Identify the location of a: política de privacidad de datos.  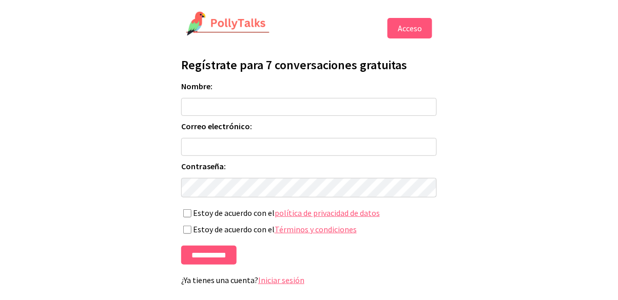
(327, 213).